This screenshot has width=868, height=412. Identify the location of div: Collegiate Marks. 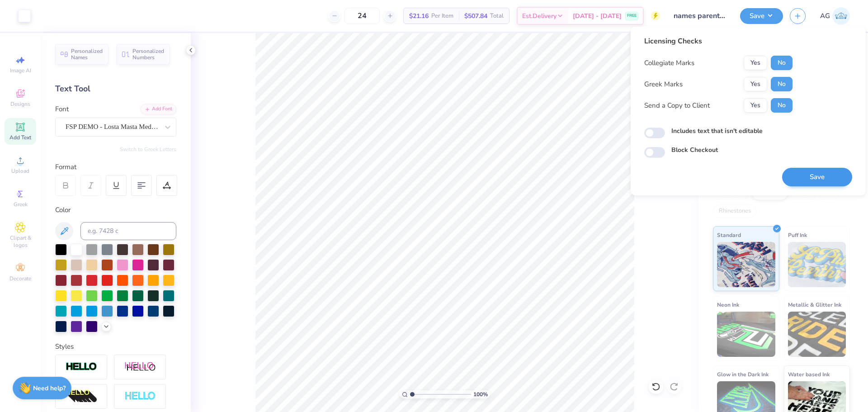
(669, 63).